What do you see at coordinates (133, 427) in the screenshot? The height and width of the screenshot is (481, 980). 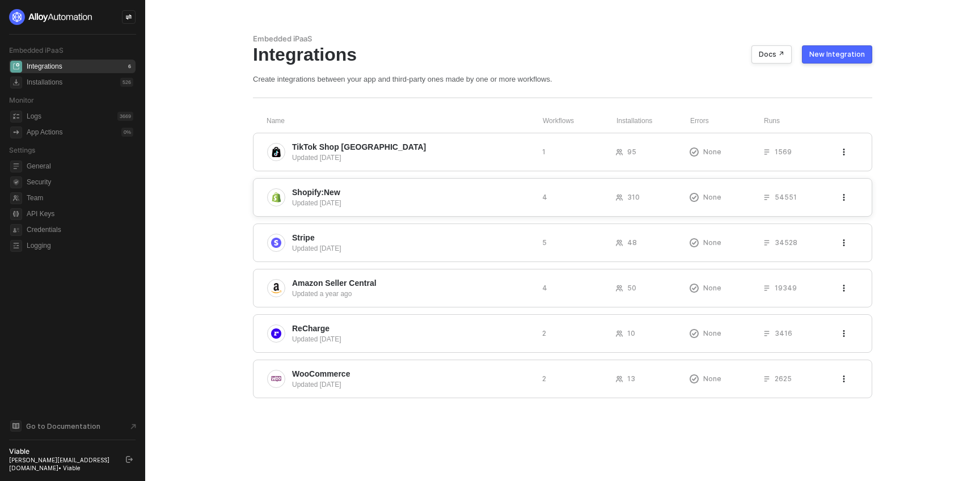 I see `span: document-arrow` at bounding box center [133, 427].